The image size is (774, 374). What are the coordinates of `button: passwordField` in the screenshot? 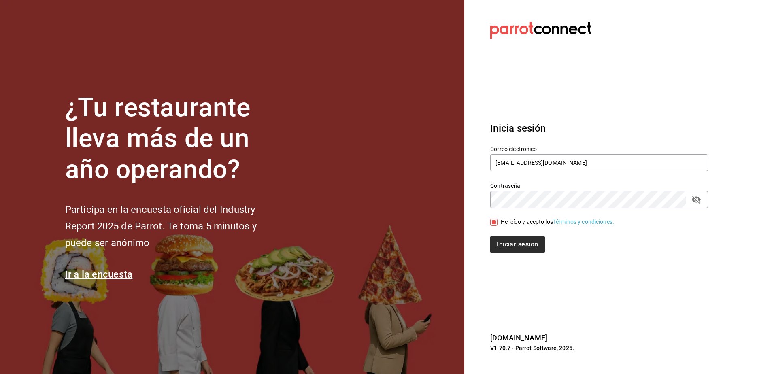 It's located at (697, 200).